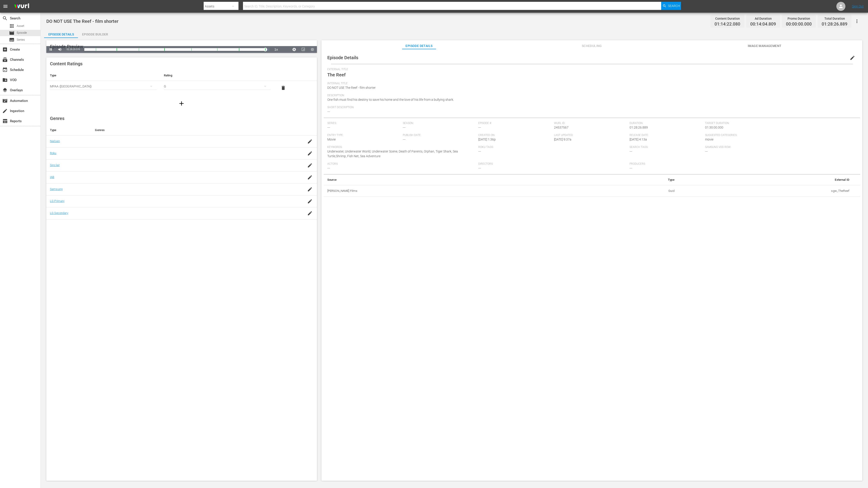 The image size is (868, 488). What do you see at coordinates (765, 46) in the screenshot?
I see `span: Image Management` at bounding box center [765, 46].